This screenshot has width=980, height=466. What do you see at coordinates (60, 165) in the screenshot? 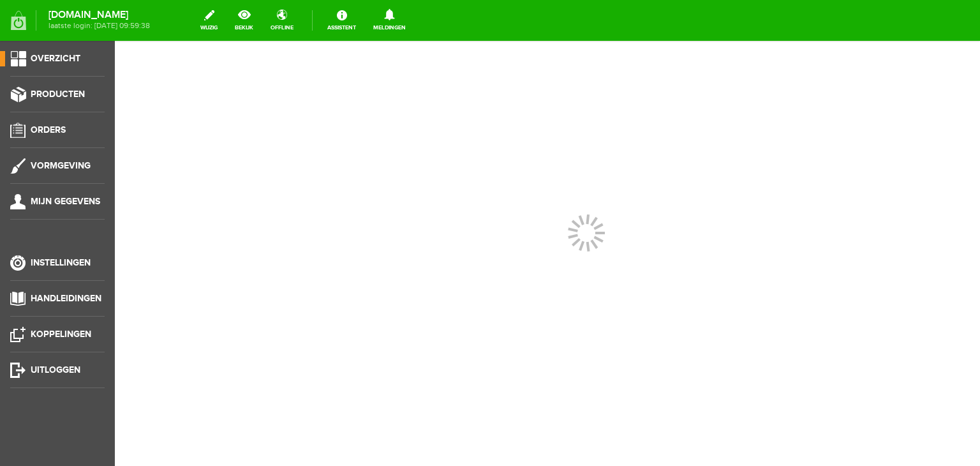
I see `span: Vormgeving` at bounding box center [60, 165].